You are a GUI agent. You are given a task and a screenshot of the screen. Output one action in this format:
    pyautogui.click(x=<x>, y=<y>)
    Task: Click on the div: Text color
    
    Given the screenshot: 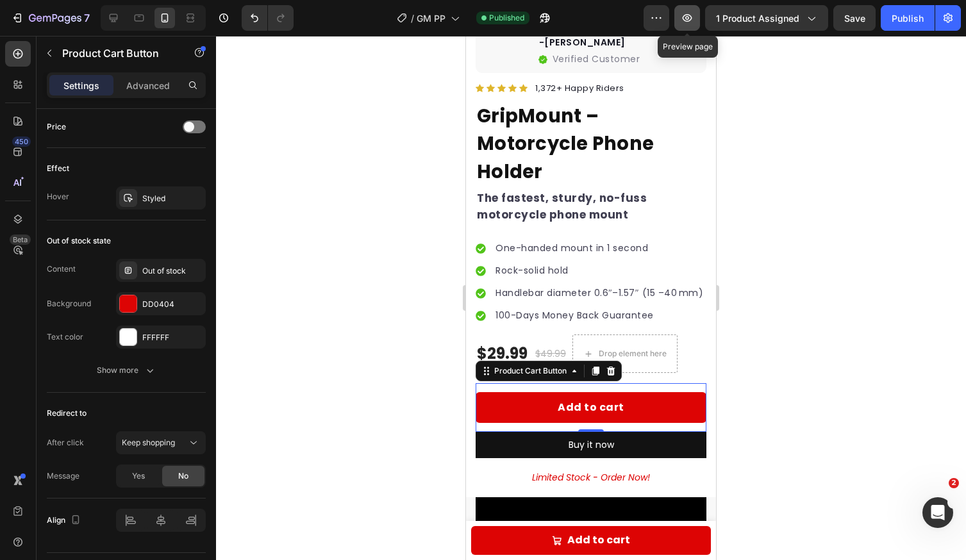 What is the action you would take?
    pyautogui.click(x=65, y=337)
    